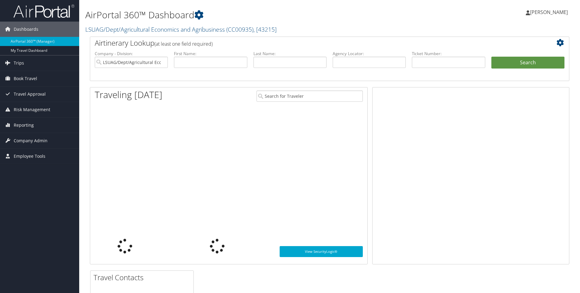  I want to click on span: Trips, so click(19, 63).